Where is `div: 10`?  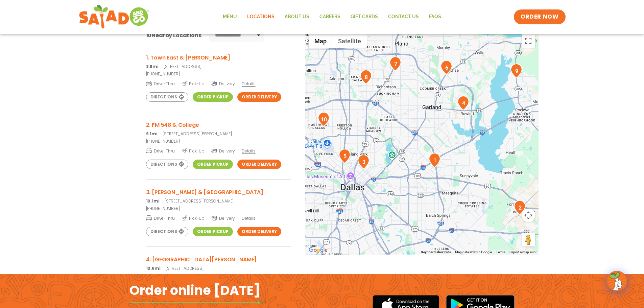 div: 10 is located at coordinates (323, 119).